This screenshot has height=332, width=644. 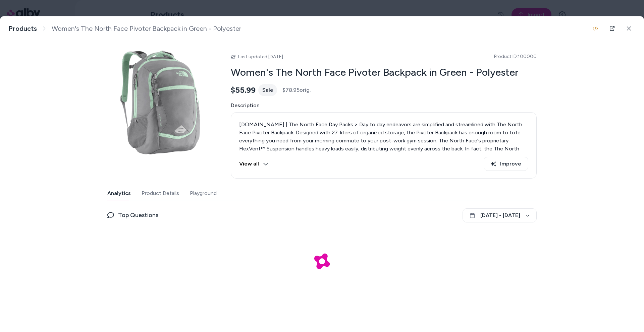 What do you see at coordinates (22, 28) in the screenshot?
I see `a: Products` at bounding box center [22, 28].